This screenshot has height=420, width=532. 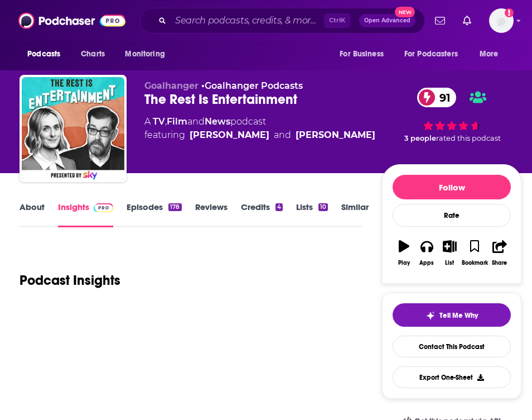 I want to click on div: Apps, so click(x=427, y=263).